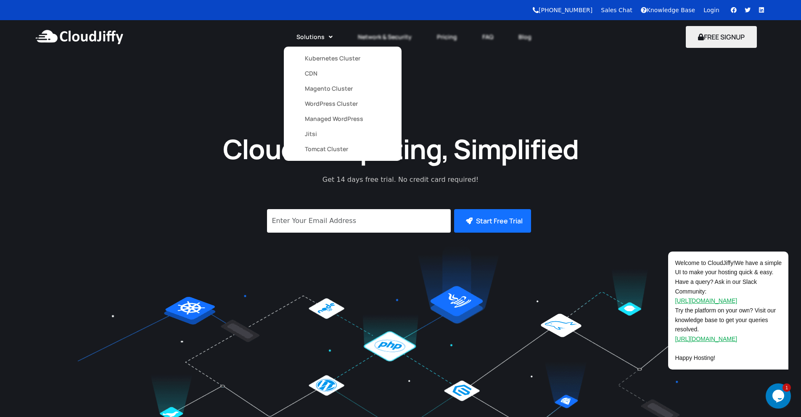 This screenshot has height=417, width=801. What do you see at coordinates (314, 37) in the screenshot?
I see `a: Solutions` at bounding box center [314, 37].